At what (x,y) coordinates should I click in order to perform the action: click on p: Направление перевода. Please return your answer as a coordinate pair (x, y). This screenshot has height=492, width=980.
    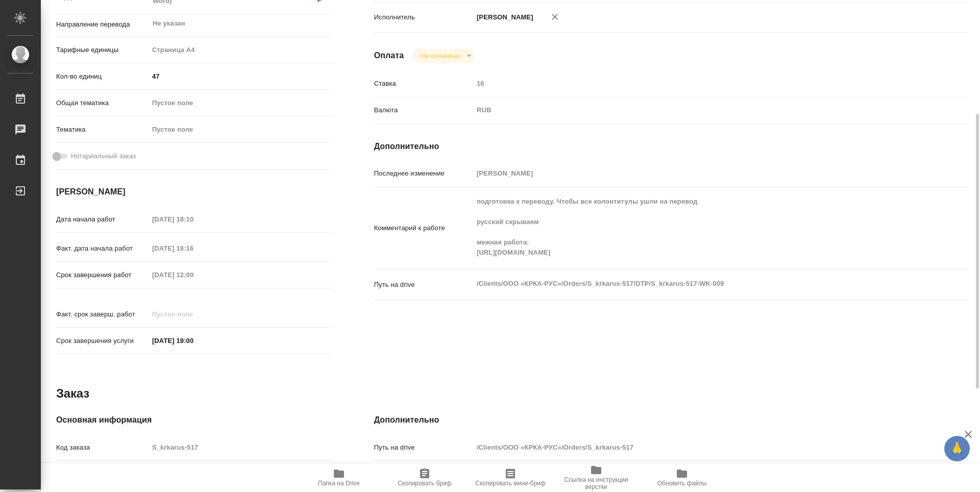
    Looking at the image, I should click on (102, 25).